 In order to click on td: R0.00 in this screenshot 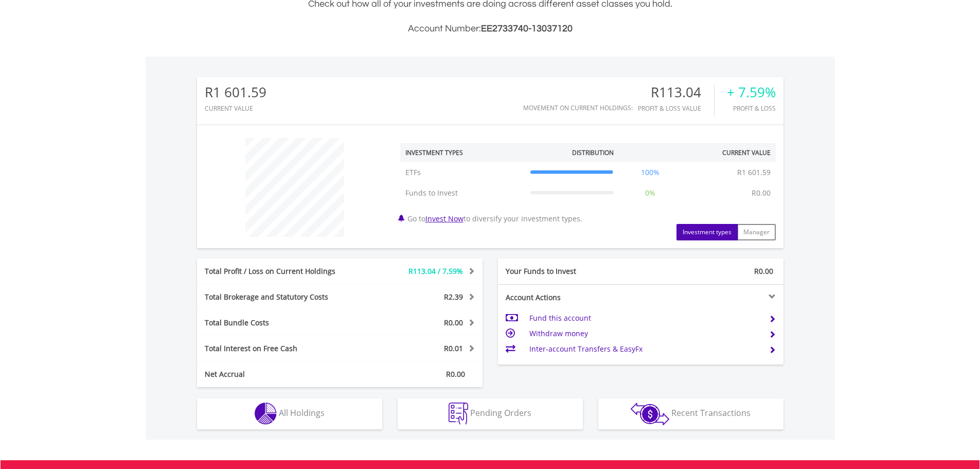, I will do `click(761, 193)`.